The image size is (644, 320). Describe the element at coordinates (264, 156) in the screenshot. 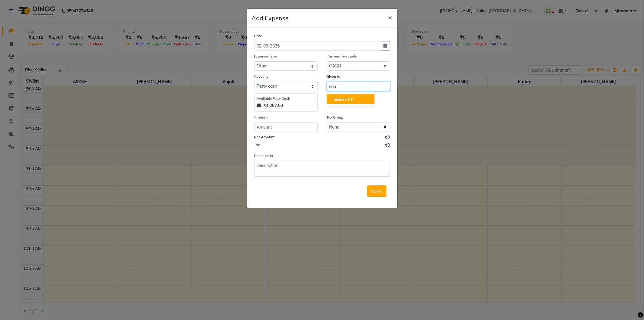

I see `label: Description` at that location.